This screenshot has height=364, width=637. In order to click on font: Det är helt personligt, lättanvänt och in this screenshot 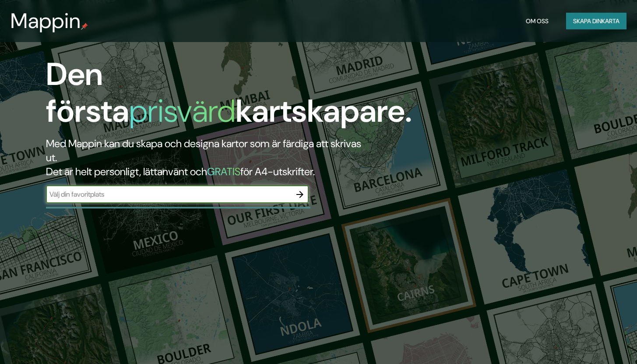, I will do `click(126, 171)`.